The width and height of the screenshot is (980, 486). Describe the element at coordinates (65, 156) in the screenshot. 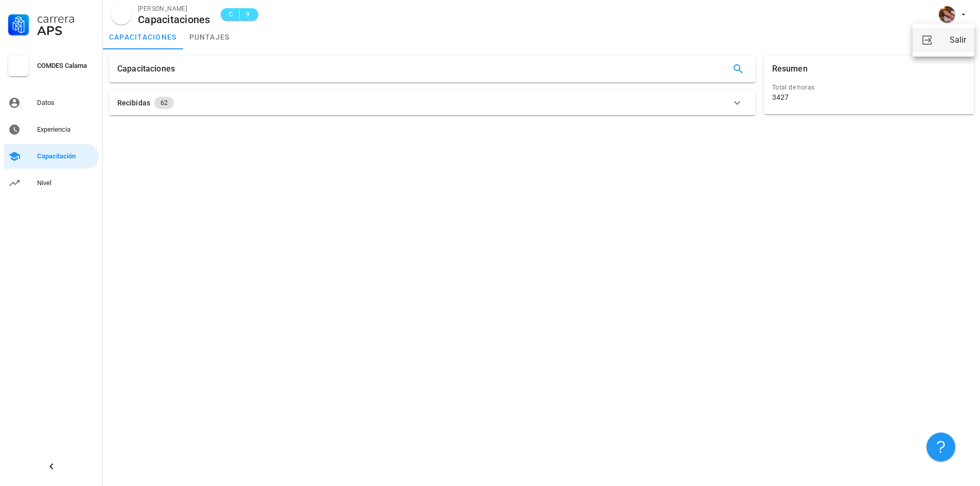

I see `div: Capacitación` at that location.